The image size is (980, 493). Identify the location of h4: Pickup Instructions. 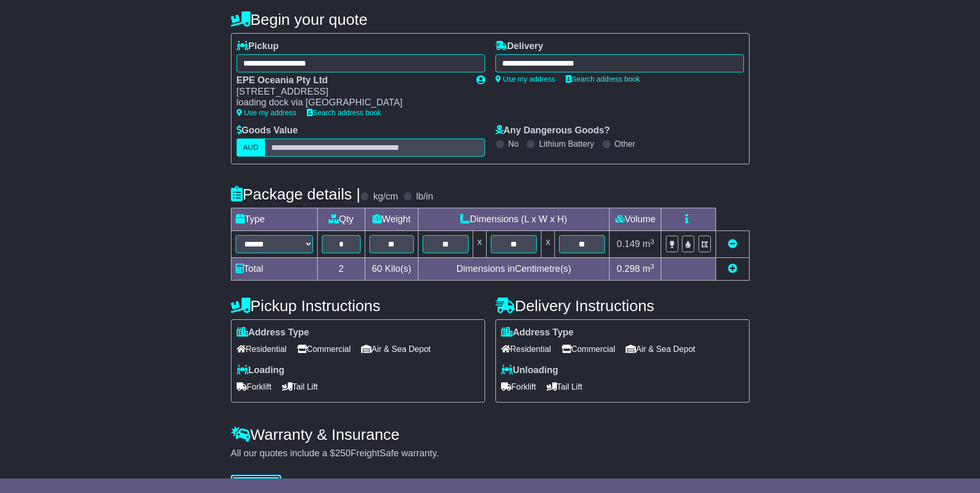
(358, 305).